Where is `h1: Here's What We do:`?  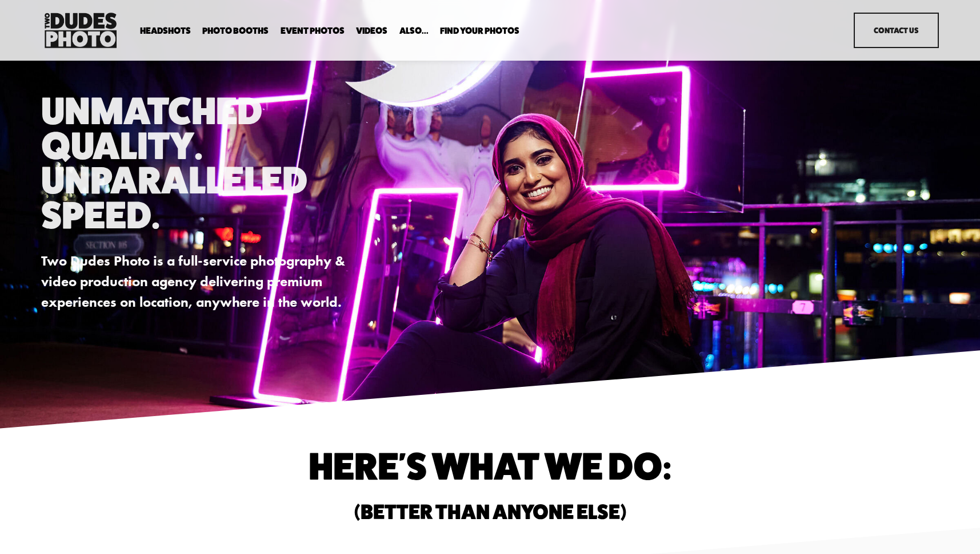 h1: Here's What We do: is located at coordinates (490, 466).